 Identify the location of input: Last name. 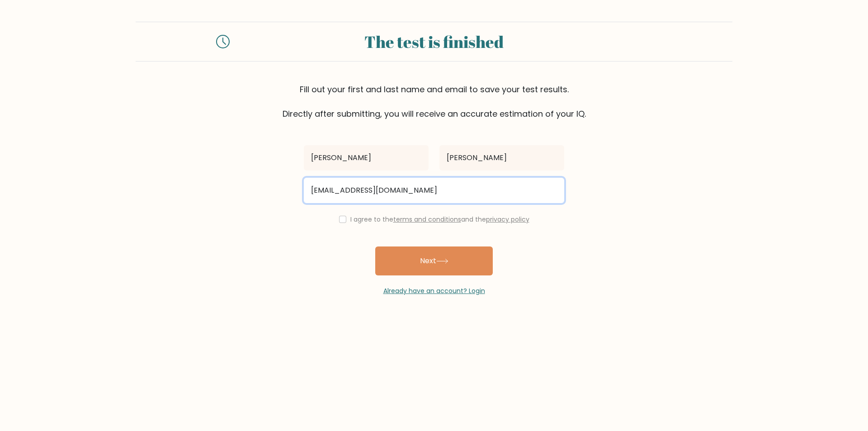
(502, 158).